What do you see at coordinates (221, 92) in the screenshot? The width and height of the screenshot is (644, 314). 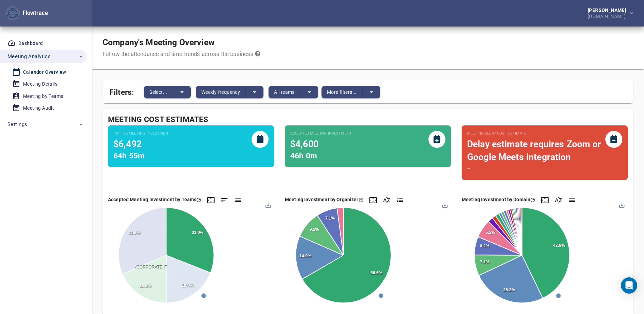 I see `span: Weekly frequency` at bounding box center [221, 92].